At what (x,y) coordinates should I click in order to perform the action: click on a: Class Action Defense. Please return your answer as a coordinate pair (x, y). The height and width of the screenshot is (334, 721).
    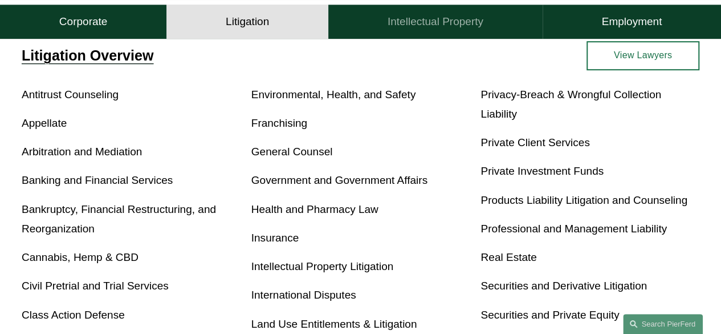
    Looking at the image, I should click on (73, 314).